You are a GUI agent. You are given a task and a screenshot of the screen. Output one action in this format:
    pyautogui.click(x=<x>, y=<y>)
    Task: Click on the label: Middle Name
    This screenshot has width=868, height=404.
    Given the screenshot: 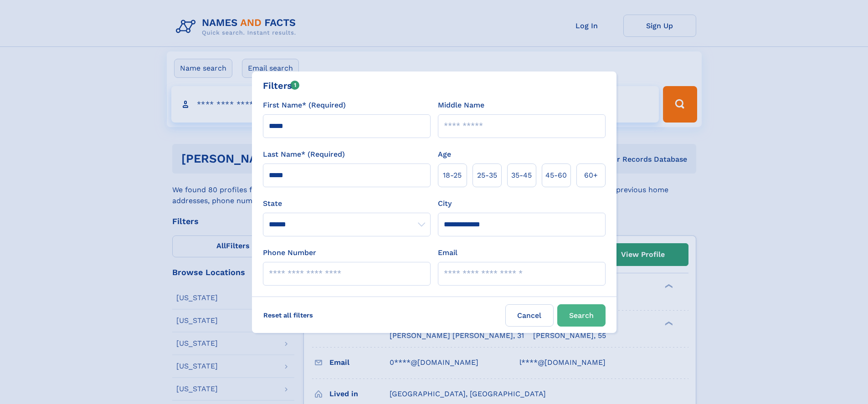 What is the action you would take?
    pyautogui.click(x=461, y=105)
    